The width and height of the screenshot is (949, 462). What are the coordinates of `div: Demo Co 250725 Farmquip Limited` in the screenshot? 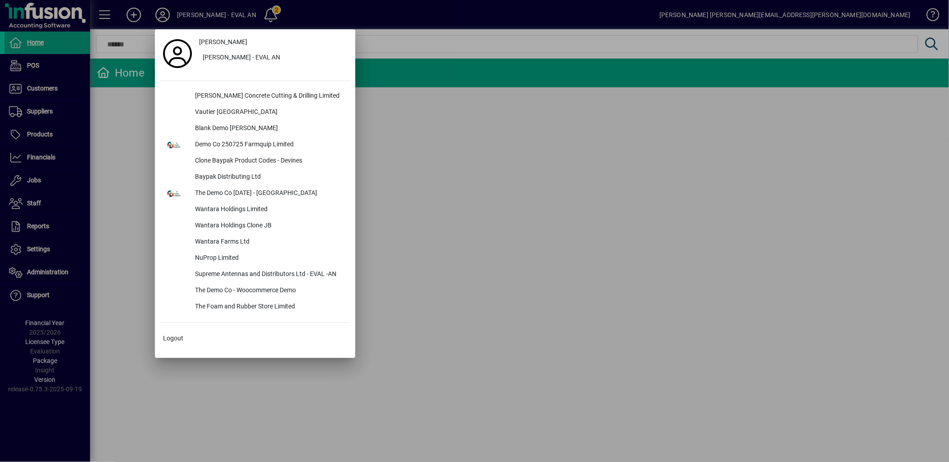 It's located at (269, 145).